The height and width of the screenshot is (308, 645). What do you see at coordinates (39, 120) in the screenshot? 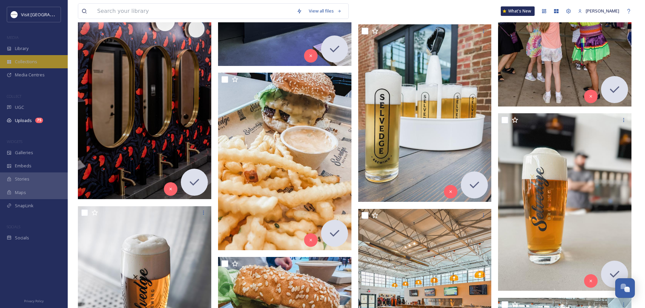
I see `div: 75` at bounding box center [39, 120].